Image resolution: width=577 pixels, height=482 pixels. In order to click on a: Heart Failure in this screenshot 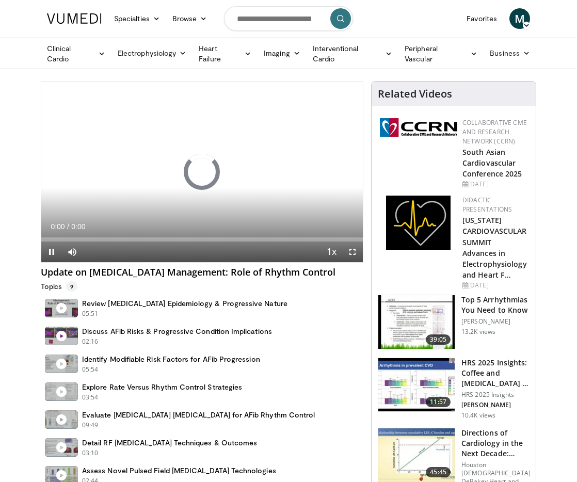, I will do `click(225, 54)`.